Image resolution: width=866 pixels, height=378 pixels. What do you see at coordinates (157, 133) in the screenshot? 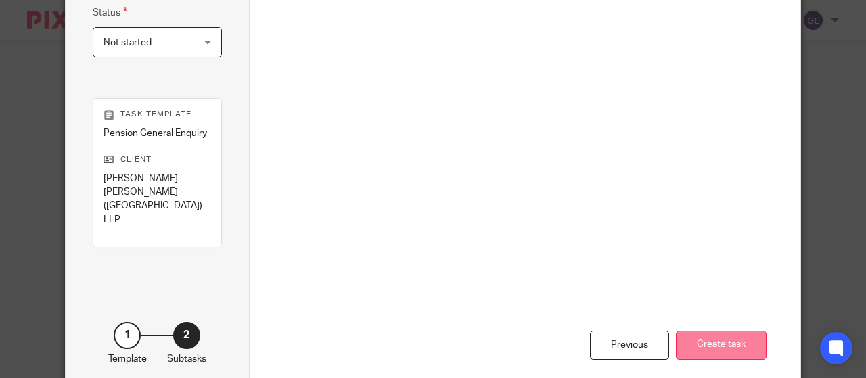
I see `p: Pension General Enquiry` at bounding box center [157, 133].